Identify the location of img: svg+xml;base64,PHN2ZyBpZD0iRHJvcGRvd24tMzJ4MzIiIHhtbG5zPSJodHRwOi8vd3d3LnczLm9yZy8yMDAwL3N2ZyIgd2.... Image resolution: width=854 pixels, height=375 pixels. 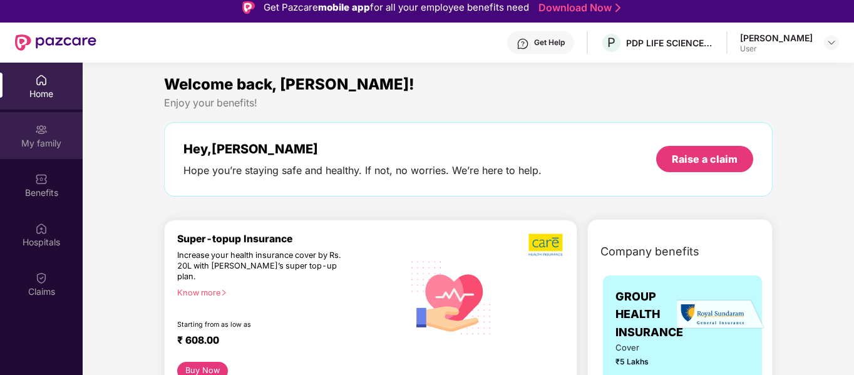
(832, 43).